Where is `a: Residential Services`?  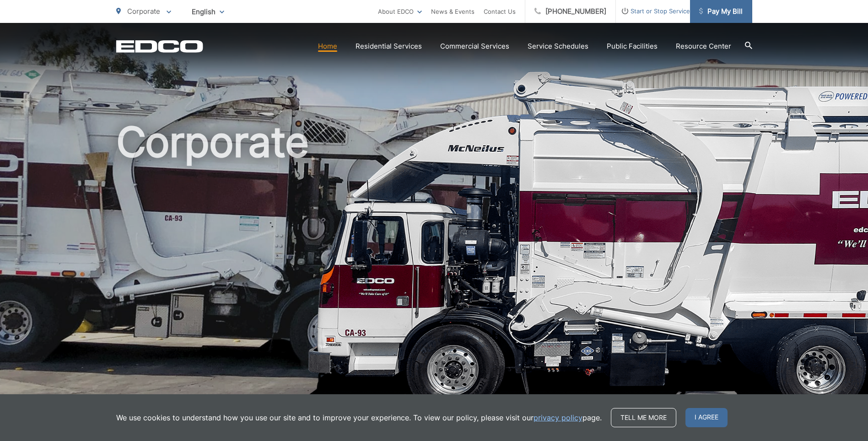
a: Residential Services is located at coordinates (389, 46).